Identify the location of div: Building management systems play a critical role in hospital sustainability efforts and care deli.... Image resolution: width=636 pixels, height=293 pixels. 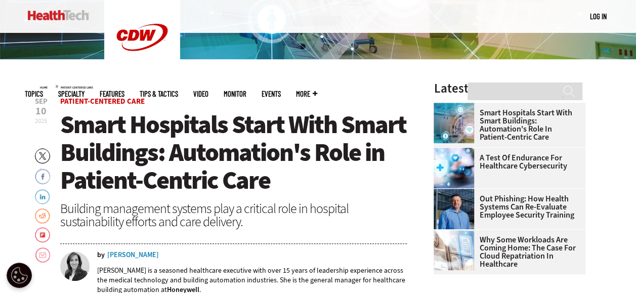
(234, 215).